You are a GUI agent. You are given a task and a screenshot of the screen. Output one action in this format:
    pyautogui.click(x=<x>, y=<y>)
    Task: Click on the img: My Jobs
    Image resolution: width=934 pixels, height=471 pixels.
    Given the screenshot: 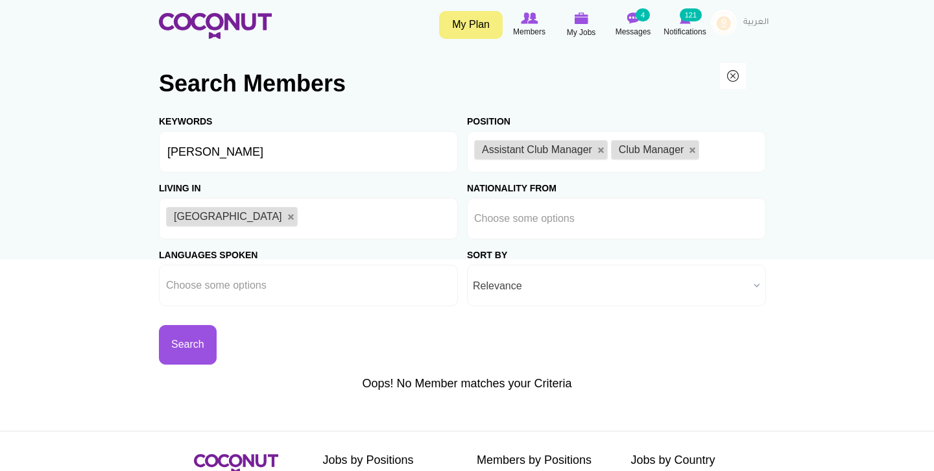 What is the action you would take?
    pyautogui.click(x=581, y=18)
    